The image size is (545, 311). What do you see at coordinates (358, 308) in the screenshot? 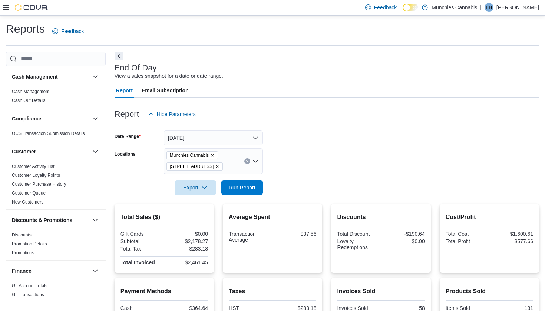
I see `div: Invoices Sold` at bounding box center [358, 308].